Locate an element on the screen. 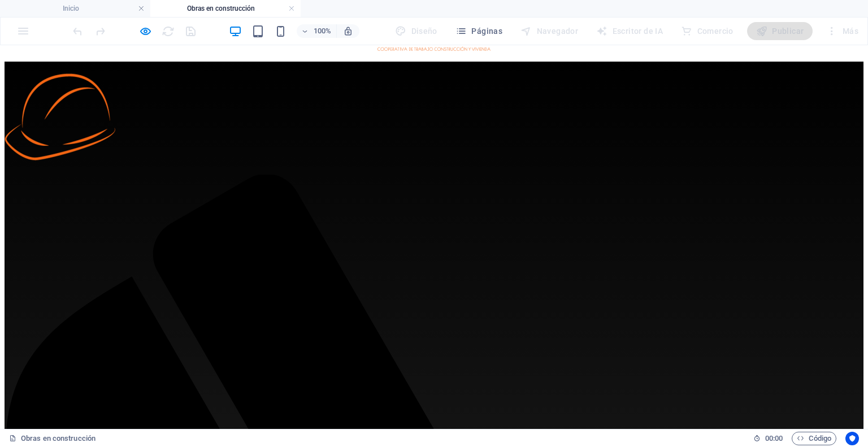 Image resolution: width=868 pixels, height=447 pixels. font: Código is located at coordinates (820, 438).